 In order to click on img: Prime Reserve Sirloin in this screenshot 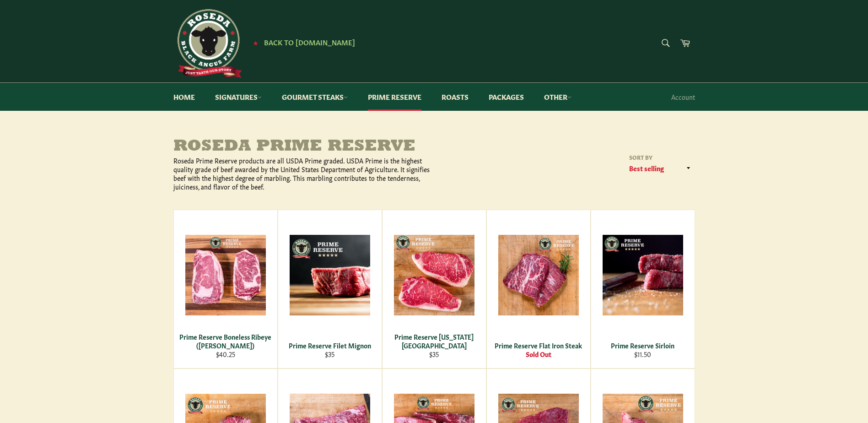, I will do `click(643, 275)`.